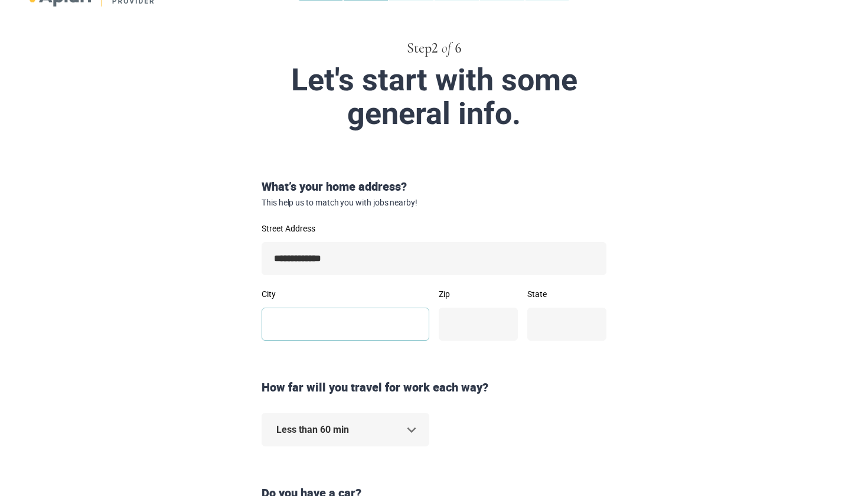  I want to click on label: State, so click(566, 294).